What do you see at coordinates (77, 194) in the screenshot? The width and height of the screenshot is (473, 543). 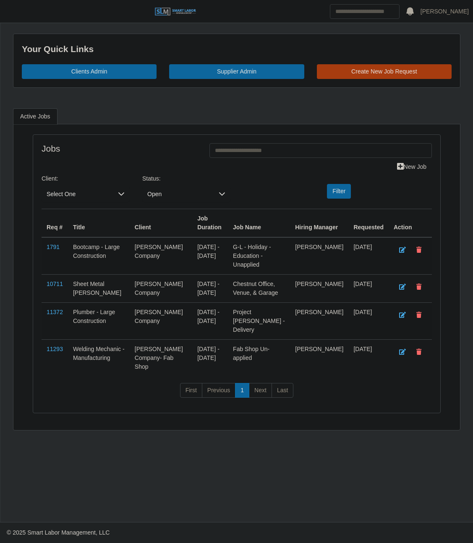 I see `span: Select One` at bounding box center [77, 194].